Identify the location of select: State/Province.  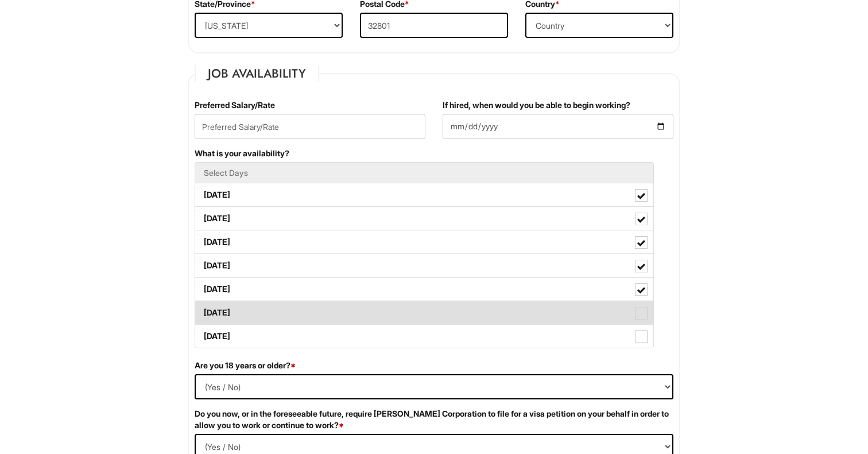
(269, 25).